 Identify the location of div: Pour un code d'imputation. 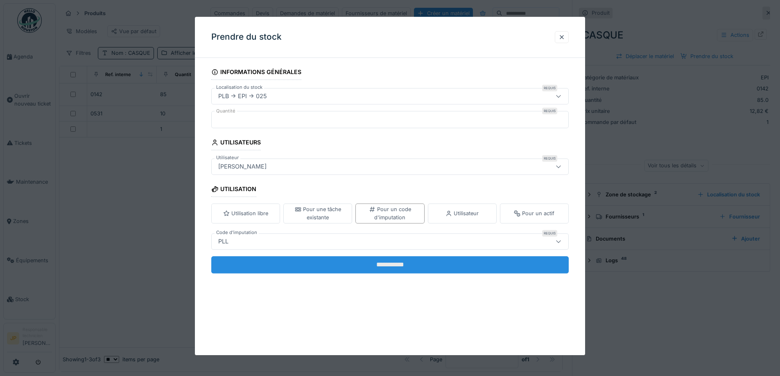
(390, 214).